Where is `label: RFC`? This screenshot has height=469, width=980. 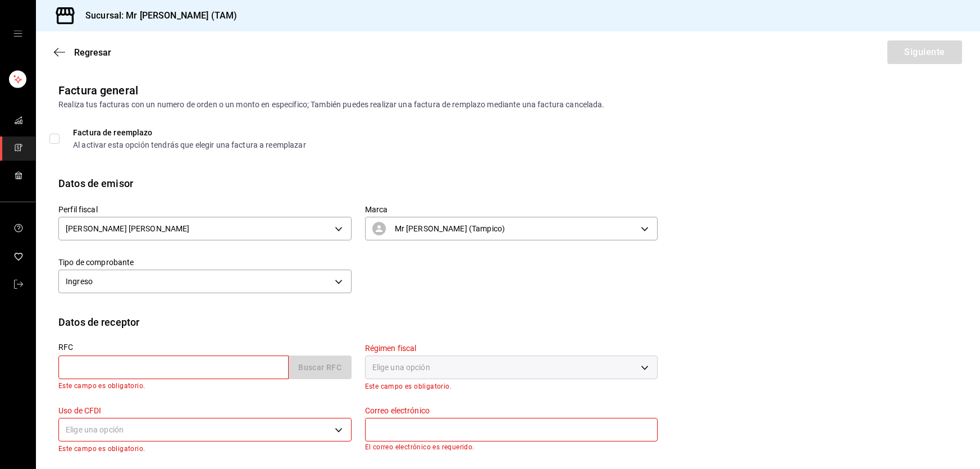 label: RFC is located at coordinates (205, 347).